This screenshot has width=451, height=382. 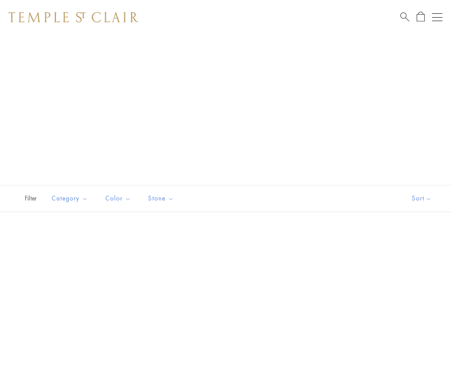 What do you see at coordinates (118, 198) in the screenshot?
I see `button: Color` at bounding box center [118, 198].